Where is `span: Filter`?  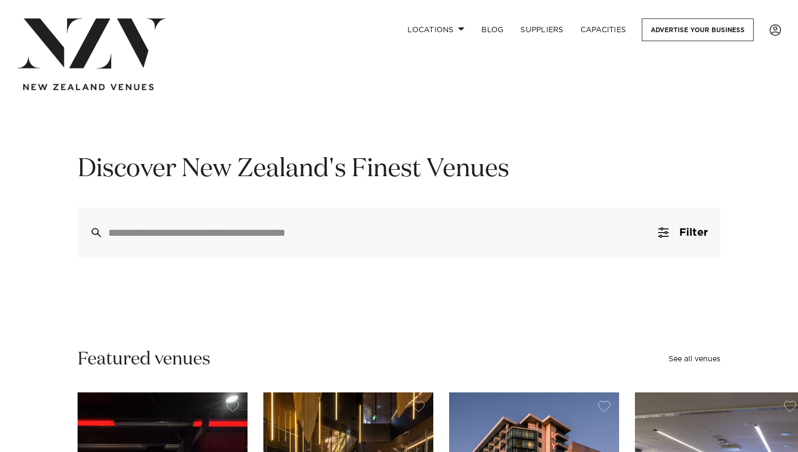 span: Filter is located at coordinates (693, 233).